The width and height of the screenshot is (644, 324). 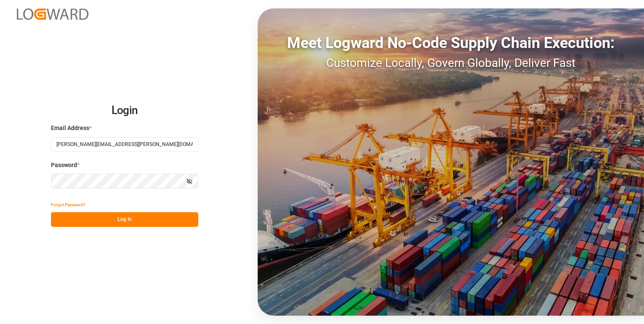 I want to click on span: Email Address, so click(x=70, y=128).